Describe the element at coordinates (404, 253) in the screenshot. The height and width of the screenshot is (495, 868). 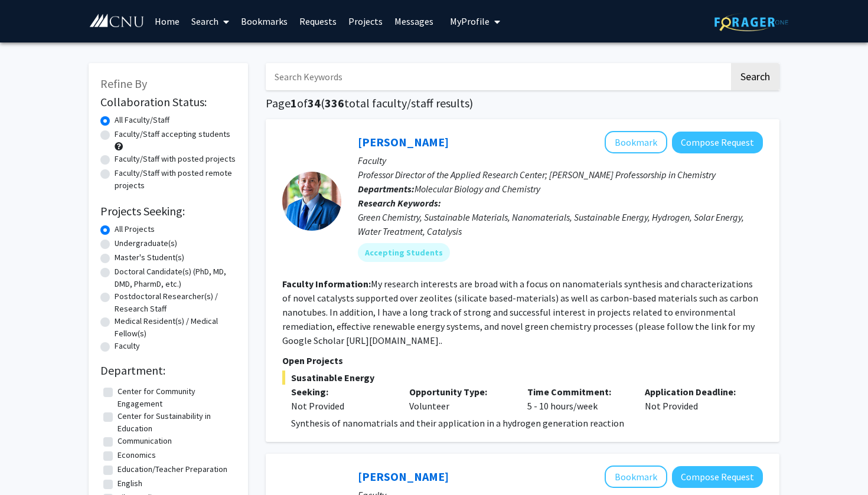
I see `mat-chip: Accepting Students` at that location.